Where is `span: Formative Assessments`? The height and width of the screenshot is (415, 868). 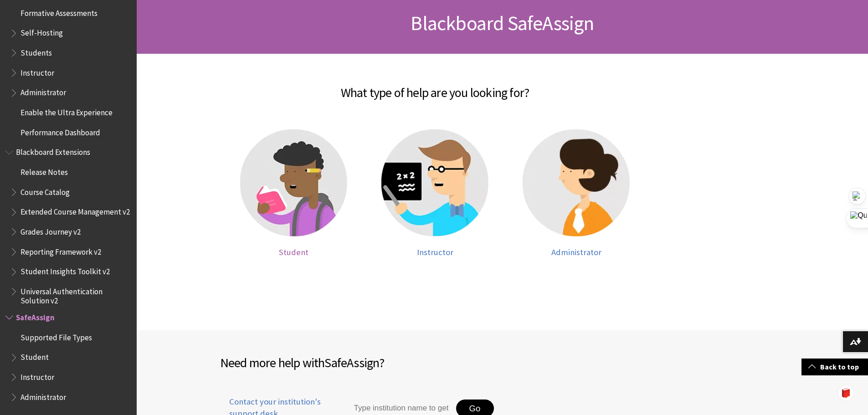
span: Formative Assessments is located at coordinates (59, 11).